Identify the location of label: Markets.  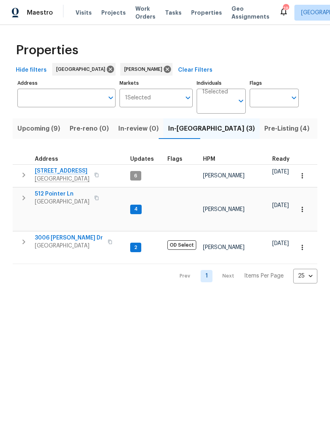
(156, 83).